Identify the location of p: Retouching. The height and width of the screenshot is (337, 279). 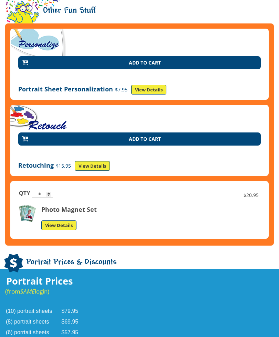
(139, 163).